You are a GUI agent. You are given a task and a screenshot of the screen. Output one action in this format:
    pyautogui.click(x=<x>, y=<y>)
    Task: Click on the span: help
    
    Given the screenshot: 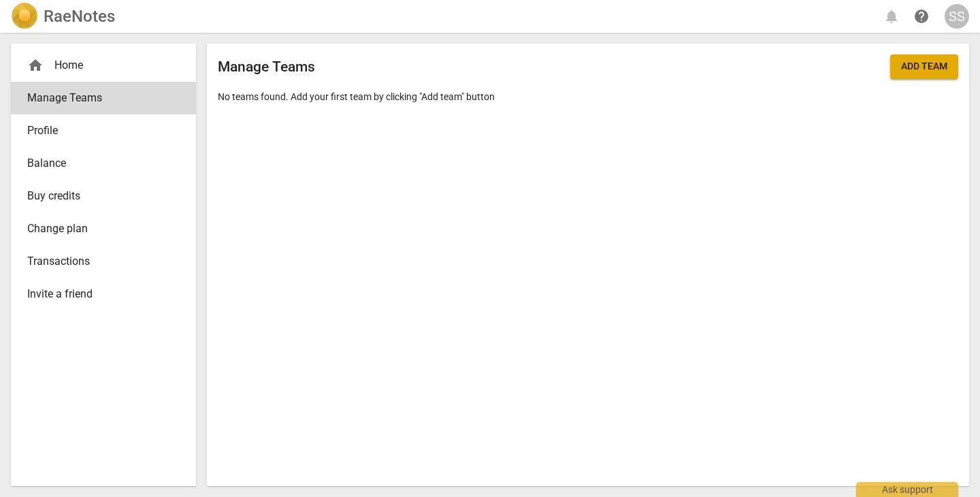 What is the action you would take?
    pyautogui.click(x=922, y=16)
    